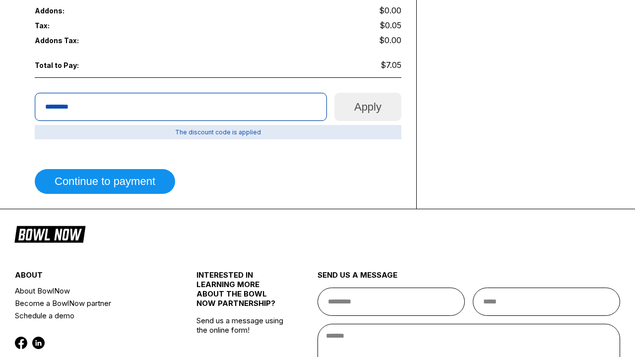  What do you see at coordinates (90, 315) in the screenshot?
I see `a: Schedule a demo` at bounding box center [90, 315].